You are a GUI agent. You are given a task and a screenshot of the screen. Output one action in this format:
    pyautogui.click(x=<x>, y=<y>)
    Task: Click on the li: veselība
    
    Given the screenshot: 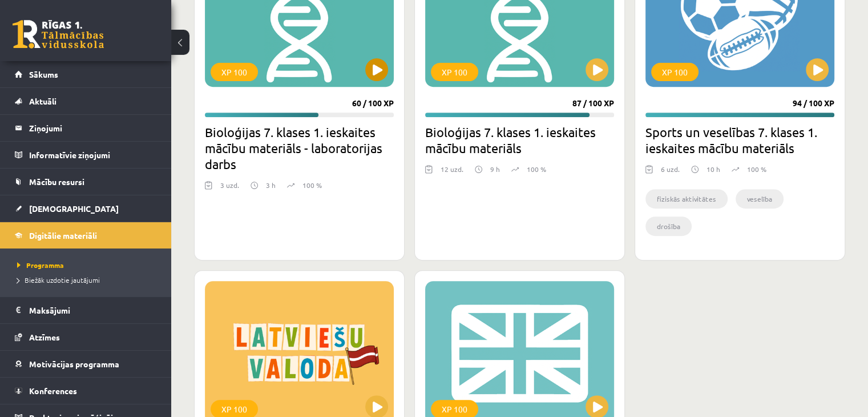 What is the action you would take?
    pyautogui.click(x=760, y=199)
    